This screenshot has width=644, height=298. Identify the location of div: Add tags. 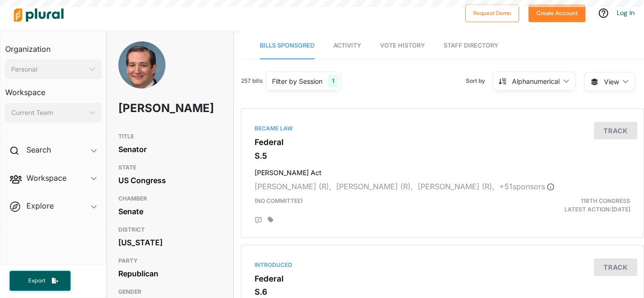
(271, 220).